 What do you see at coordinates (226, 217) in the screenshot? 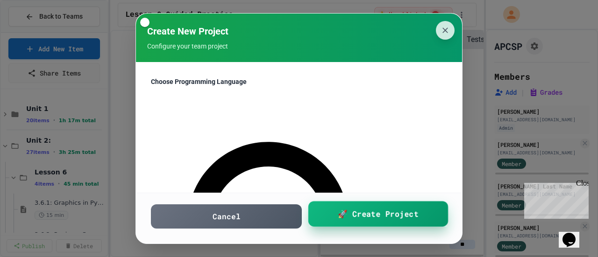
I see `a: Cancel` at bounding box center [226, 217].